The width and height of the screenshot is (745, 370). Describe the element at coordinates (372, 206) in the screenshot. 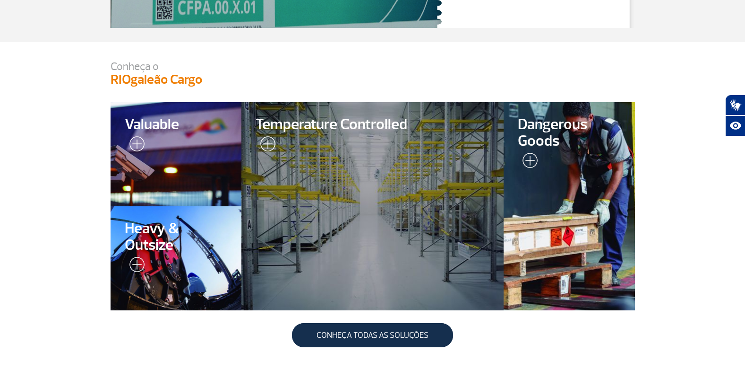

I see `a: Temperature Controlled` at that location.